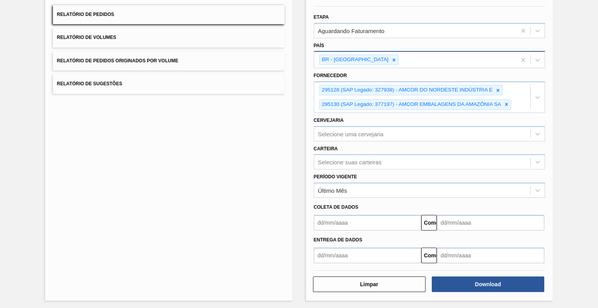 The image size is (598, 308). I want to click on button: Relatório de Volumes, so click(169, 37).